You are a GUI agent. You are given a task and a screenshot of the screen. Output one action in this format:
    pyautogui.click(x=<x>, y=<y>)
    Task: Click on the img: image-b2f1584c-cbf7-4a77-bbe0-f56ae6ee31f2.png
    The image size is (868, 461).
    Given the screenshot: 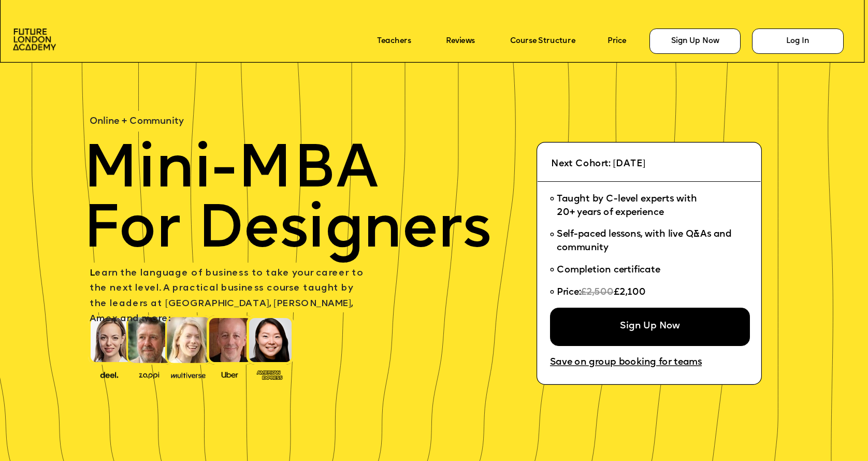 What is the action you would take?
    pyautogui.click(x=148, y=373)
    